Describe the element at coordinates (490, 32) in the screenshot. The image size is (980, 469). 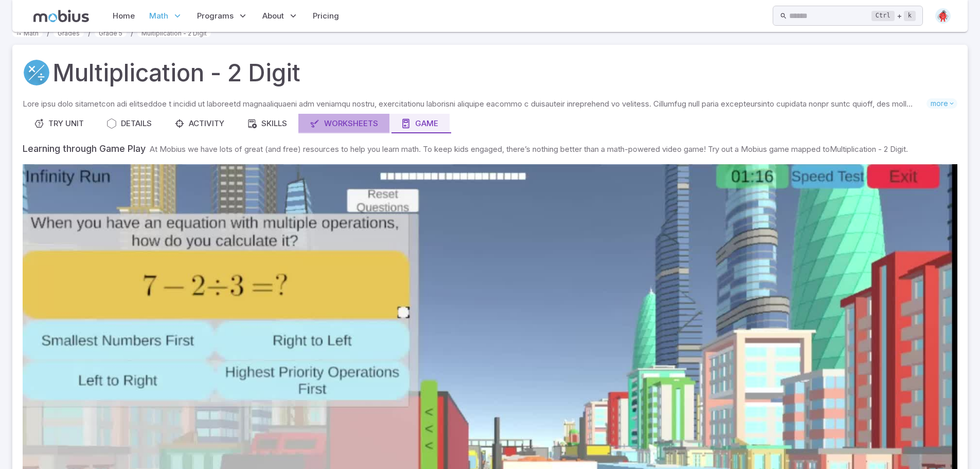
I see `nav: breadcrumb` at that location.